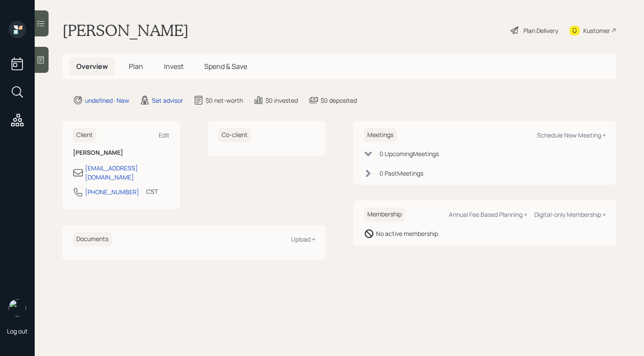 This screenshot has height=356, width=644. Describe the element at coordinates (570, 214) in the screenshot. I see `div: Digital-only Membership +` at that location.